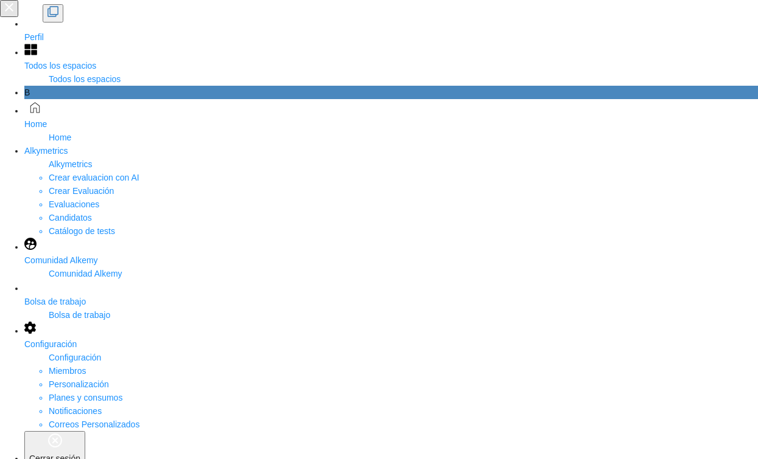 This screenshot has height=459, width=758. What do you see at coordinates (74, 204) in the screenshot?
I see `a: Evaluaciones` at bounding box center [74, 204].